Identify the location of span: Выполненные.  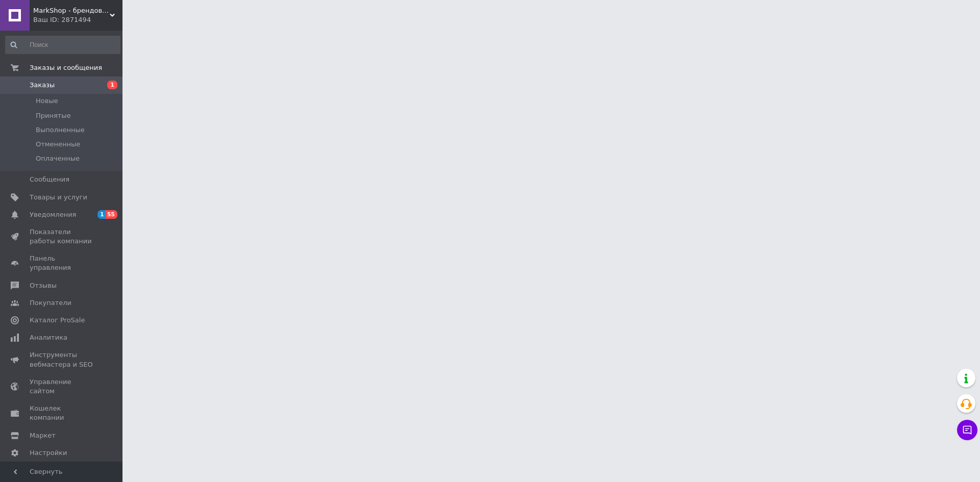
(60, 131).